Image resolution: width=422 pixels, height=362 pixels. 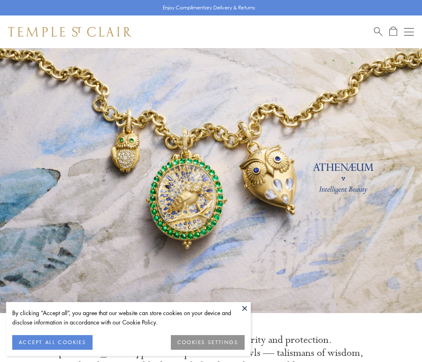 What do you see at coordinates (128, 318) in the screenshot?
I see `div: By clicking “Accept all”, you agree that our website can store cookies on your device and disclos...` at bounding box center [128, 318].